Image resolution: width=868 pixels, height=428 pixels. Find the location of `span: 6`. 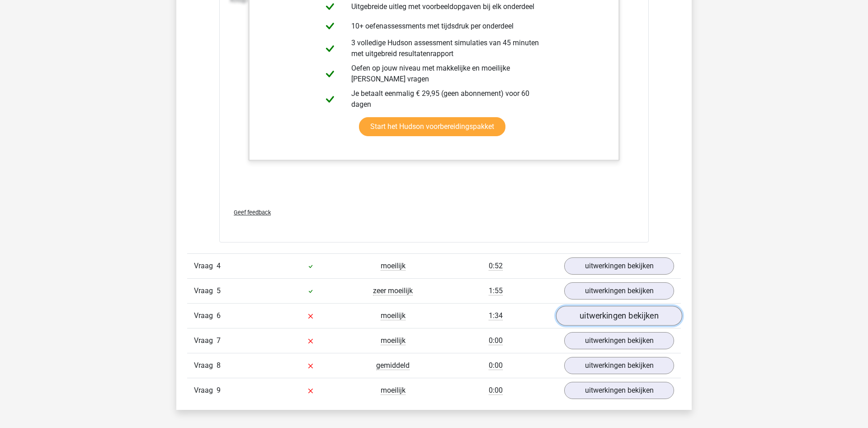

span: 6 is located at coordinates (219, 316).